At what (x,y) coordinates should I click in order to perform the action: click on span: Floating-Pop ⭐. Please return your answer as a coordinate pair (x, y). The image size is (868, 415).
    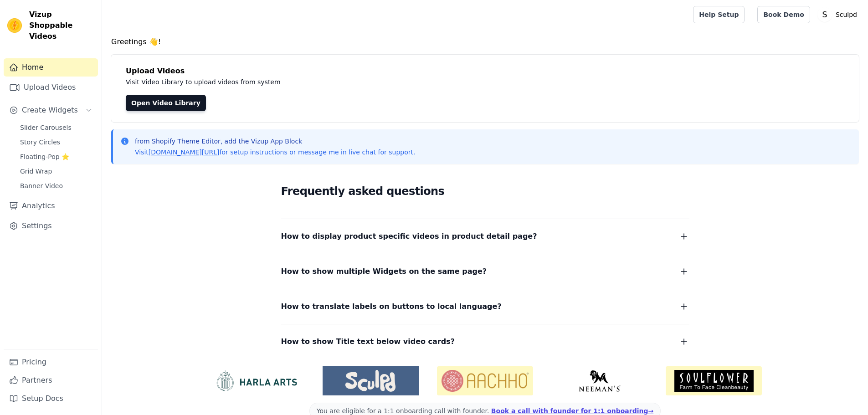
    Looking at the image, I should click on (44, 157).